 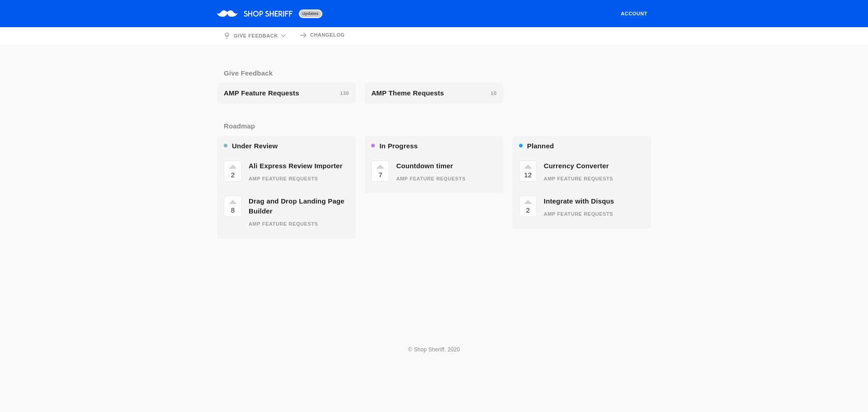 I want to click on a: Account, so click(x=631, y=14).